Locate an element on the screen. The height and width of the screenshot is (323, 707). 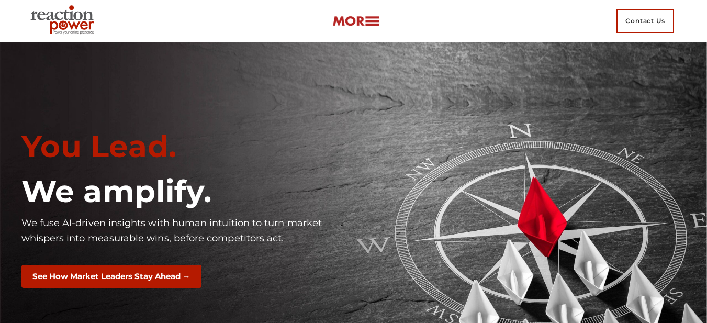
h1: We amplify. is located at coordinates (184, 191).